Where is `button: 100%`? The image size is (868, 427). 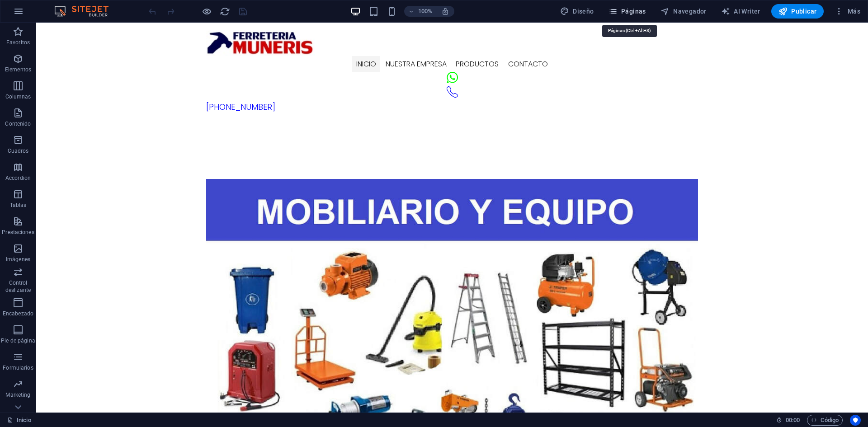 button: 100% is located at coordinates (420, 11).